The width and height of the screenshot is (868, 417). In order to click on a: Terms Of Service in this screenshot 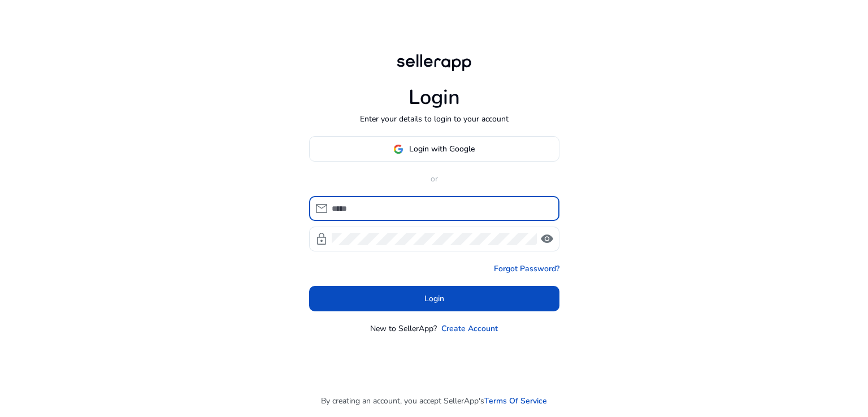, I will do `click(515, 400)`.